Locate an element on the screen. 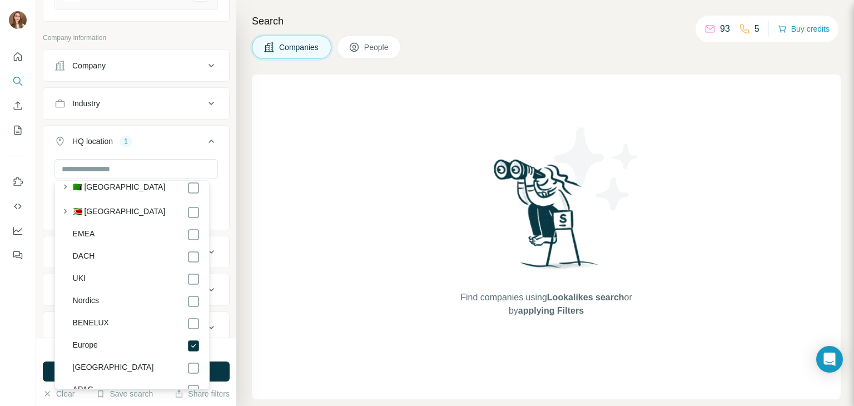 The width and height of the screenshot is (854, 406). label: APAC is located at coordinates (83, 390).